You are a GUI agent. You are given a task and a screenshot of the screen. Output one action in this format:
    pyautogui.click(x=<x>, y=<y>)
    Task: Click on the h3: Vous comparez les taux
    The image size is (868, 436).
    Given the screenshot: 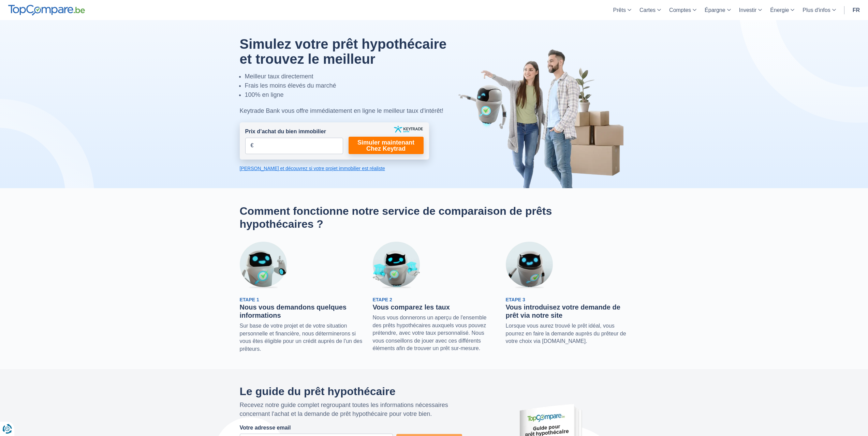 What is the action you would take?
    pyautogui.click(x=434, y=307)
    